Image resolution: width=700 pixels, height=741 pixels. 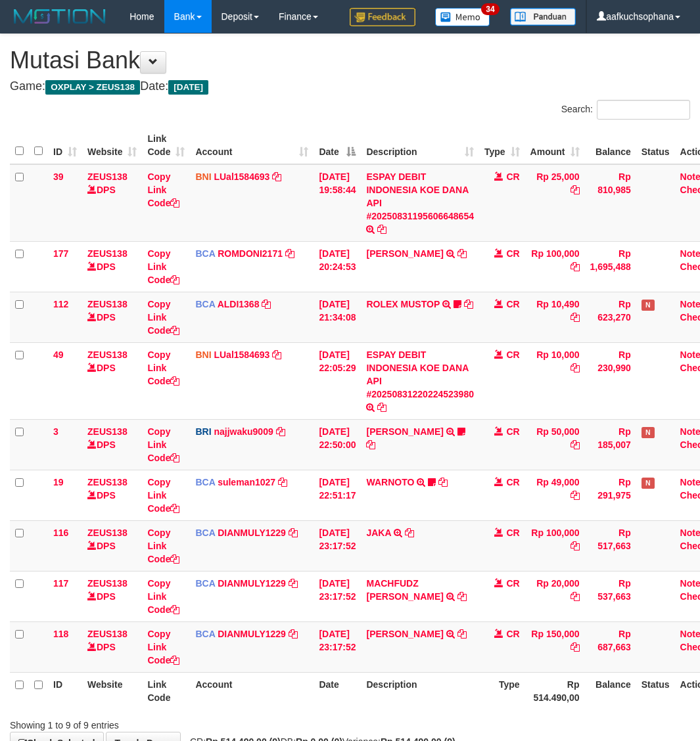 I want to click on input: Search:, so click(x=644, y=110).